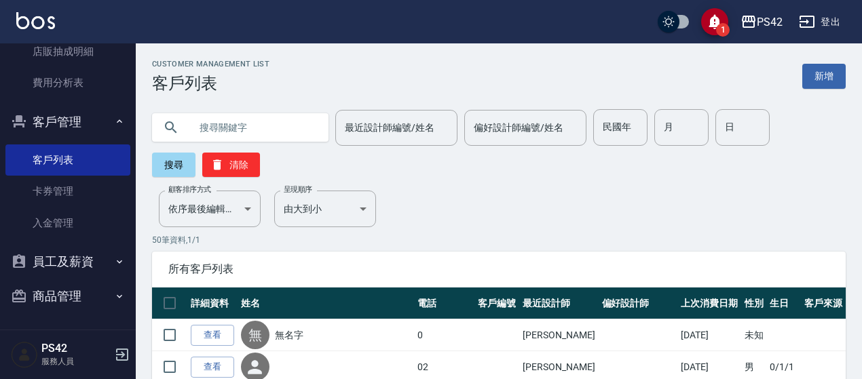 This screenshot has height=379, width=862. Describe the element at coordinates (212, 303) in the screenshot. I see `th: 詳細資料` at that location.